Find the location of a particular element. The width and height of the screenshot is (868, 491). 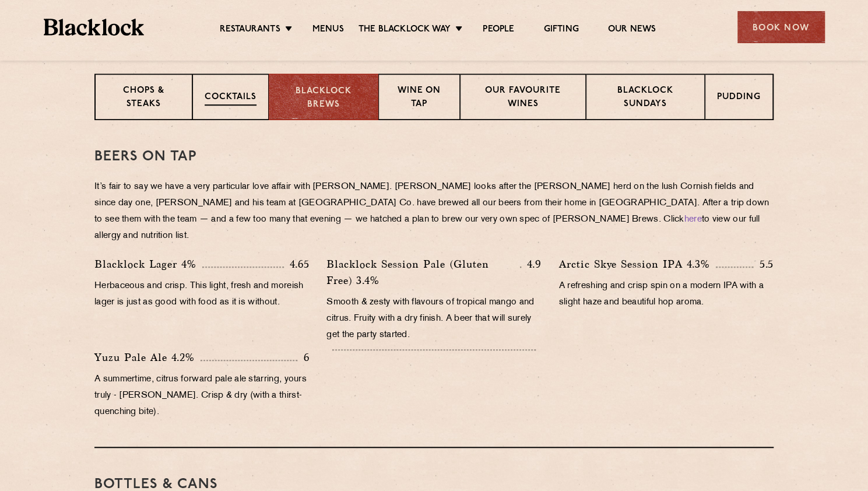

div: Book Now is located at coordinates (781, 27).